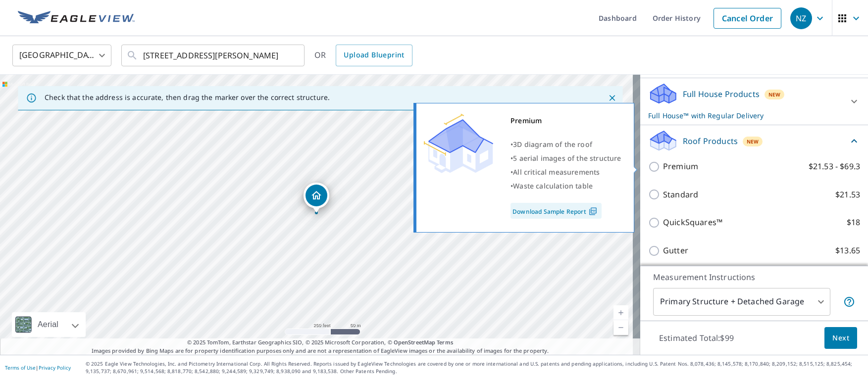 Image resolution: width=868 pixels, height=380 pixels. What do you see at coordinates (680, 167) in the screenshot?
I see `p: Premium` at bounding box center [680, 167].